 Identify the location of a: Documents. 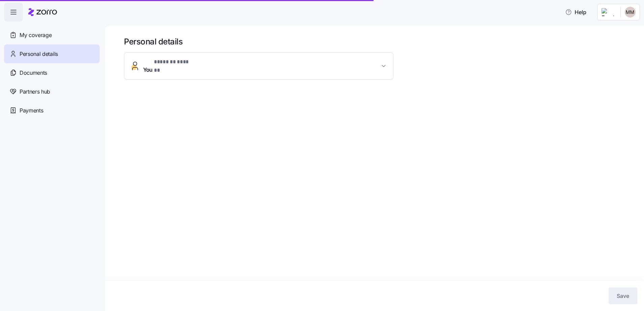
(52, 73).